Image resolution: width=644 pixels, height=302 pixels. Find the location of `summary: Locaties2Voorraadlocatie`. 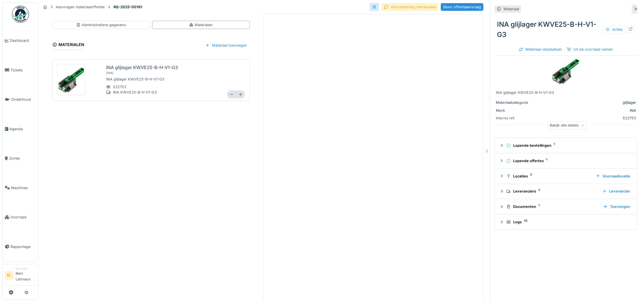

summary: Locaties2Voorraadlocatie is located at coordinates (566, 176).